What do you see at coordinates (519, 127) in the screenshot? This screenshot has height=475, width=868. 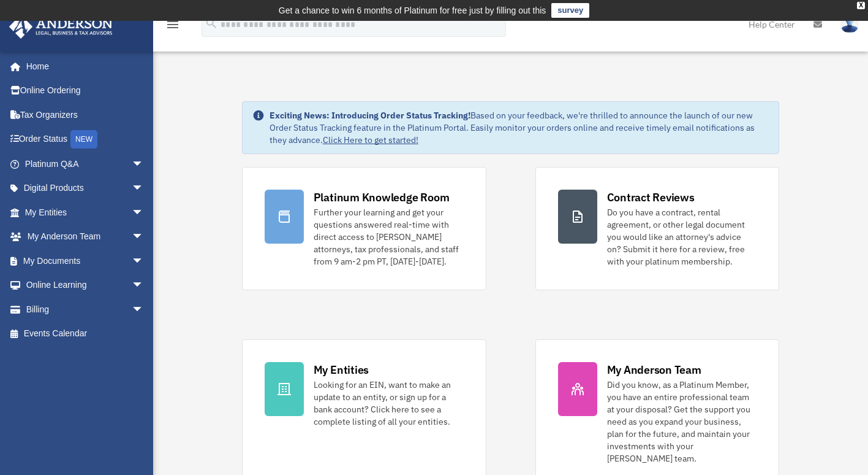 I see `div: Based on your feedback, we're thrilled to announce the launch of our new Order Status Tracking fe...` at bounding box center [519, 127].